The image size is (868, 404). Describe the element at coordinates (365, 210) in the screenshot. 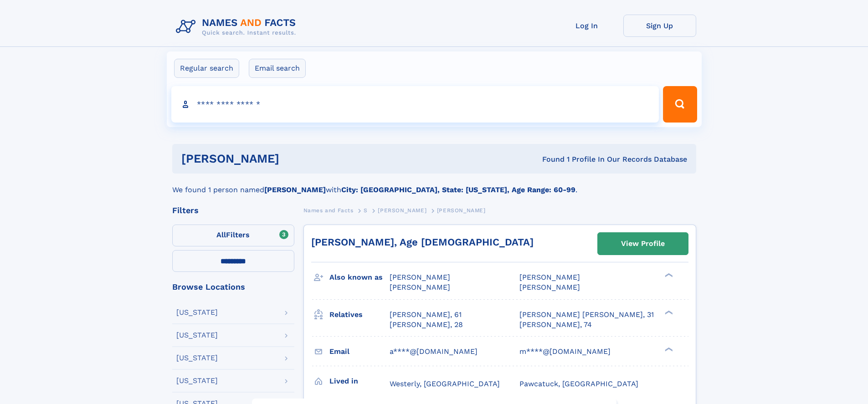

I see `span: S` at that location.